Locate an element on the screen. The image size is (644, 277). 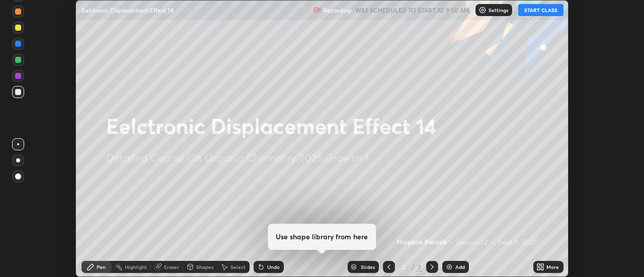
div: Eraser is located at coordinates (172, 267).